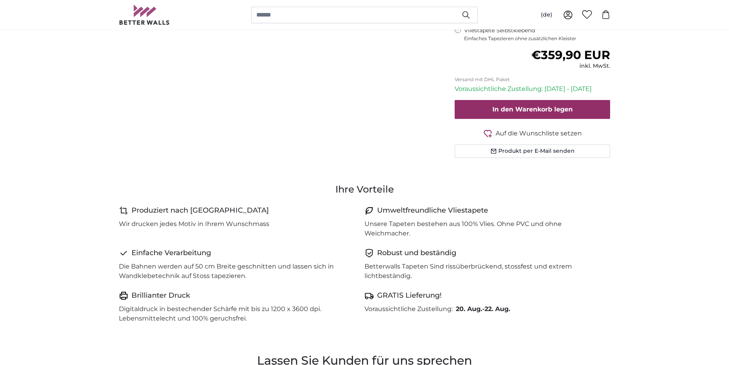 The height and width of the screenshot is (365, 729). Describe the element at coordinates (417, 253) in the screenshot. I see `h4: Robust und beständig` at that location.